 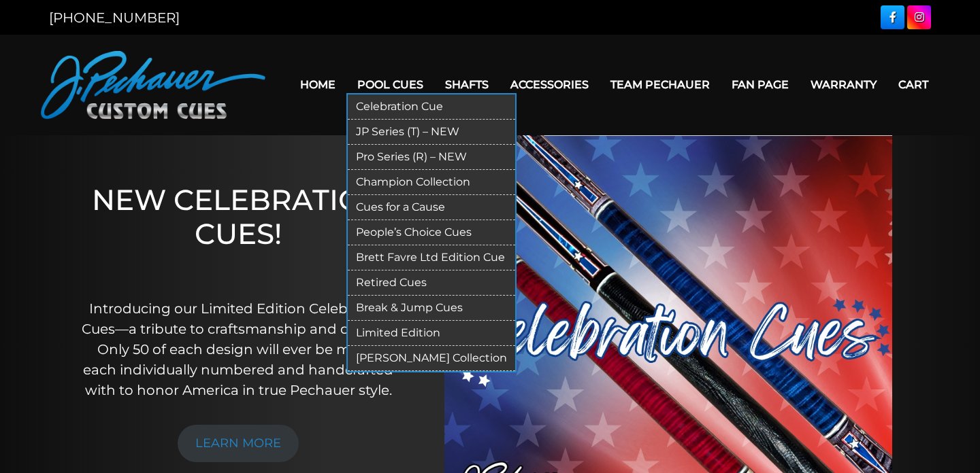 I want to click on a: Break & Jump Cues, so click(x=431, y=308).